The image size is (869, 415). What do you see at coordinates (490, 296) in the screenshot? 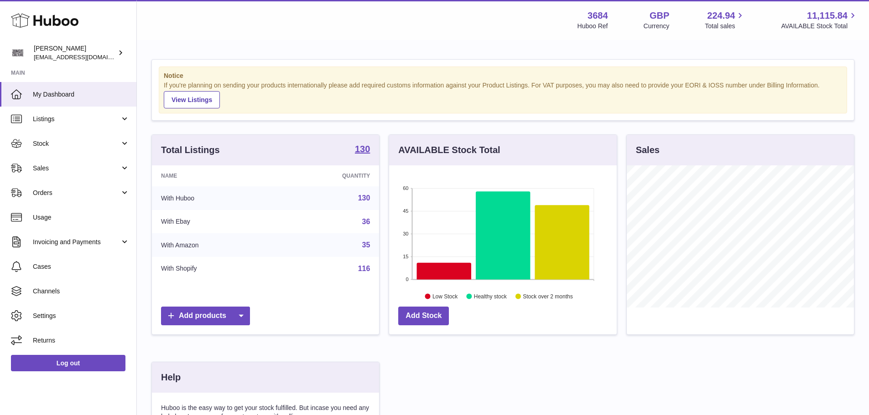
I see `text: Healthy stock` at bounding box center [490, 296].